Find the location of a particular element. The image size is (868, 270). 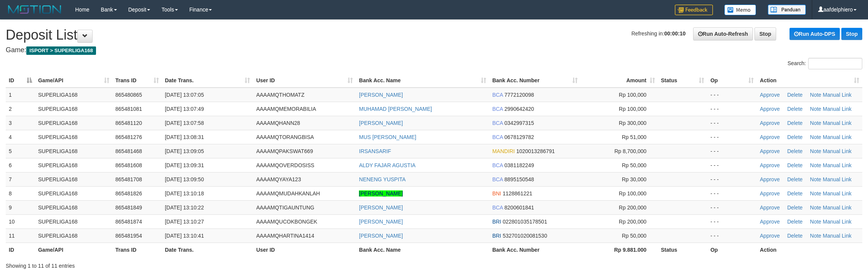

span: ISPORT > SUPERLIGA168 is located at coordinates (61, 51).